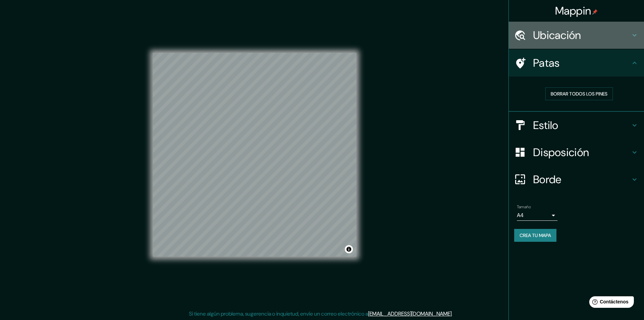 The width and height of the screenshot is (644, 320). Describe the element at coordinates (537, 215) in the screenshot. I see `div: A4` at that location.